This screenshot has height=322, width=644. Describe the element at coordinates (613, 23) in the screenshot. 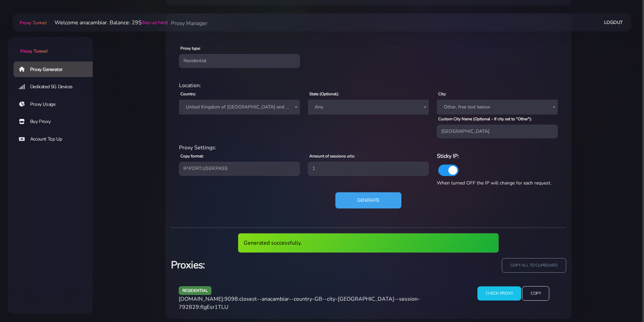

I see `a: Logout` at that location.